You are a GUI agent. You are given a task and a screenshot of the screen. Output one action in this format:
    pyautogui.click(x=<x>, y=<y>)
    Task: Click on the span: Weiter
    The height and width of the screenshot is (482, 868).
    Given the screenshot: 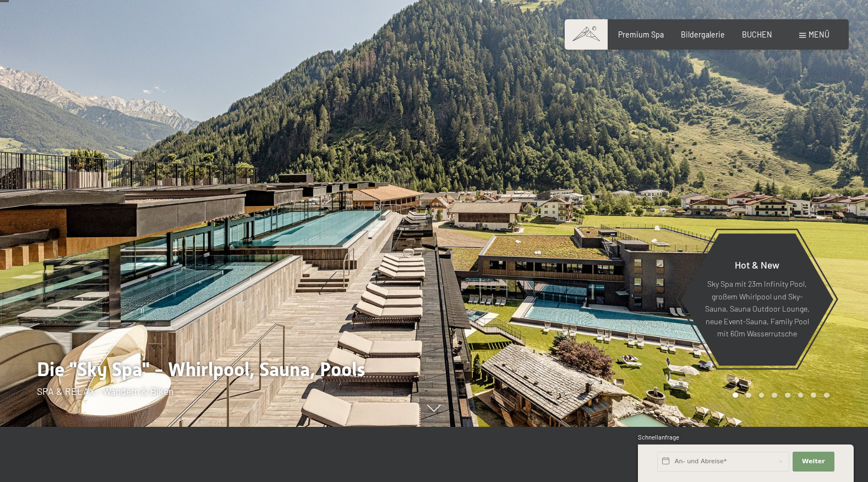 What is the action you would take?
    pyautogui.click(x=814, y=461)
    